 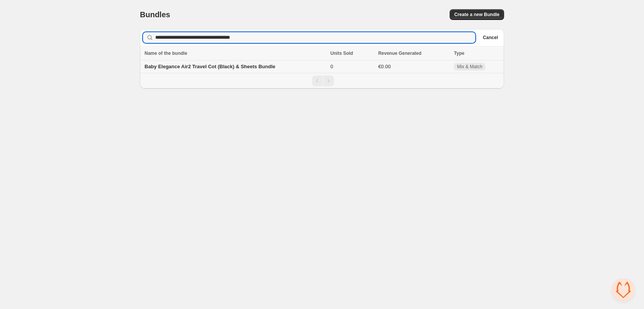 What do you see at coordinates (404, 53) in the screenshot?
I see `button: Revenue Generated` at bounding box center [404, 53].